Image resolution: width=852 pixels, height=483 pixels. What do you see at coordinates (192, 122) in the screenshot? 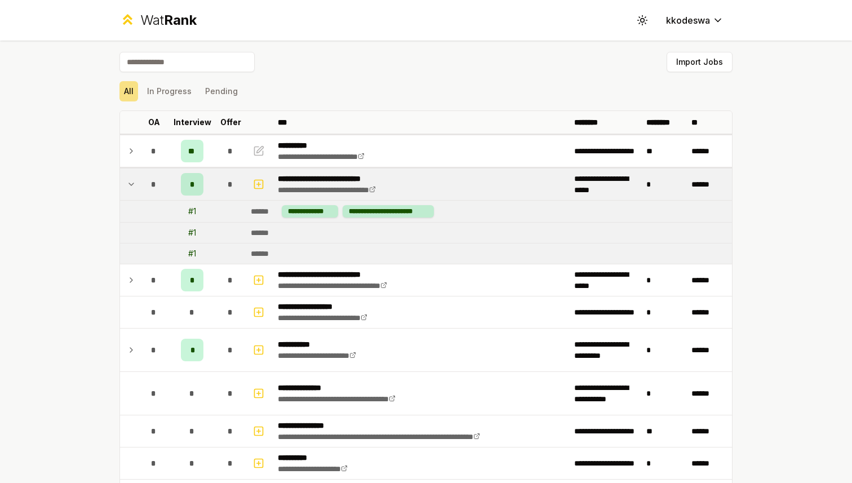
I see `p: Interview` at bounding box center [192, 122].